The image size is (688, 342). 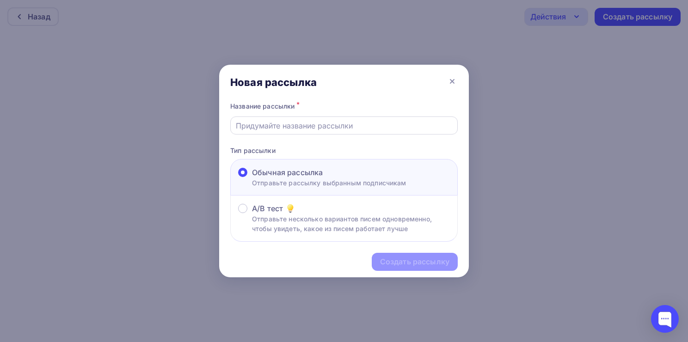 I want to click on div: Название рассылки, so click(x=344, y=106).